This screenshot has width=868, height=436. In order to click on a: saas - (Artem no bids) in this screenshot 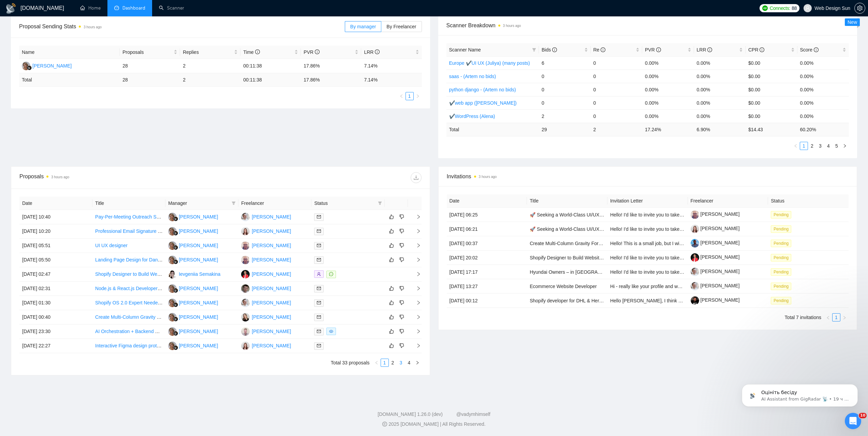, I will do `click(473, 77)`.